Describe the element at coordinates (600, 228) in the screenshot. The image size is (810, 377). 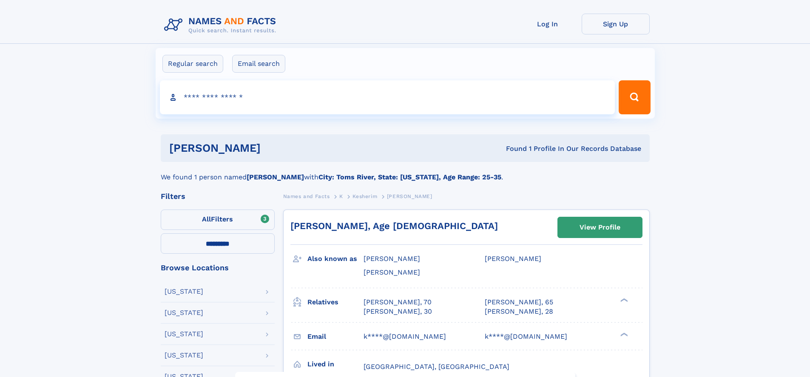
I see `a: View Profile` at that location.